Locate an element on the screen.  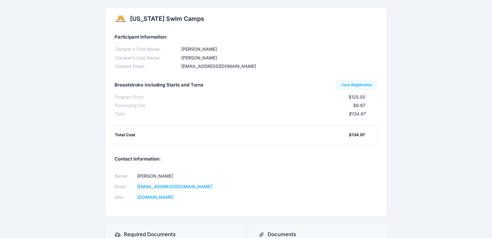
h5: Breaststroke including Starts and Turns is located at coordinates (159, 85).